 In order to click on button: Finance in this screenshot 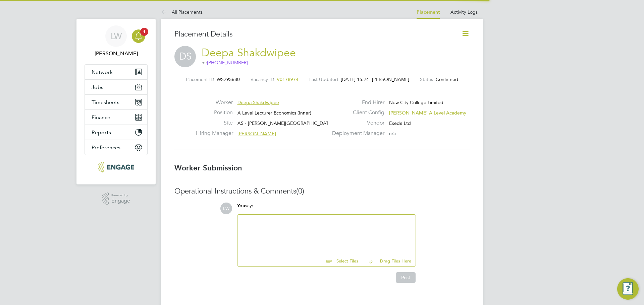, I will do `click(116, 117)`.